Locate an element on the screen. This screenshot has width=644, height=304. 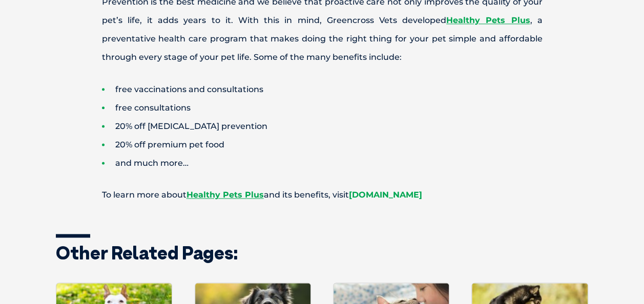
p: To learn more about and its benefits, visit is located at coordinates (322, 195).